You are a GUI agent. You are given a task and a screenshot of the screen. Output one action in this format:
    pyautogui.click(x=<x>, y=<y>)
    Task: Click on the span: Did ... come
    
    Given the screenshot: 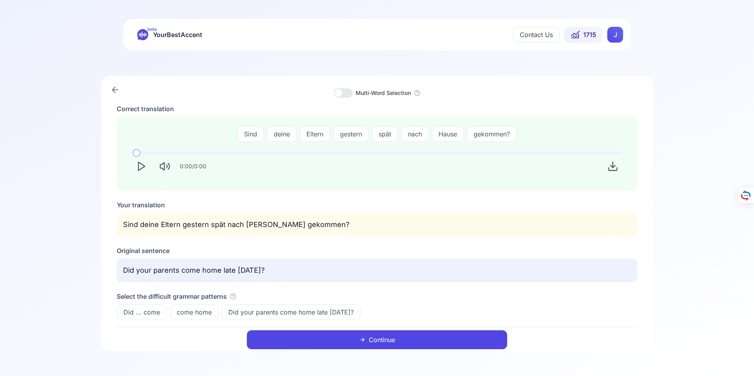 What is the action you would take?
    pyautogui.click(x=142, y=312)
    